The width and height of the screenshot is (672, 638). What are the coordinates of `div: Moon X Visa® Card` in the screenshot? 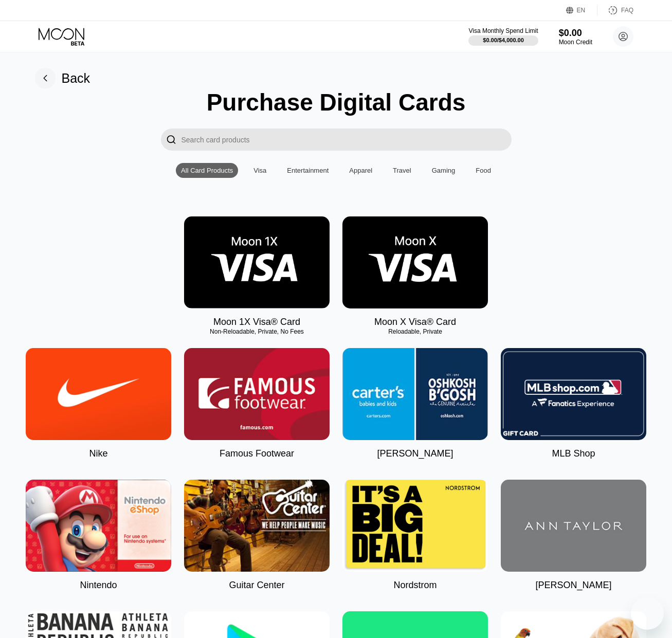 It's located at (415, 322).